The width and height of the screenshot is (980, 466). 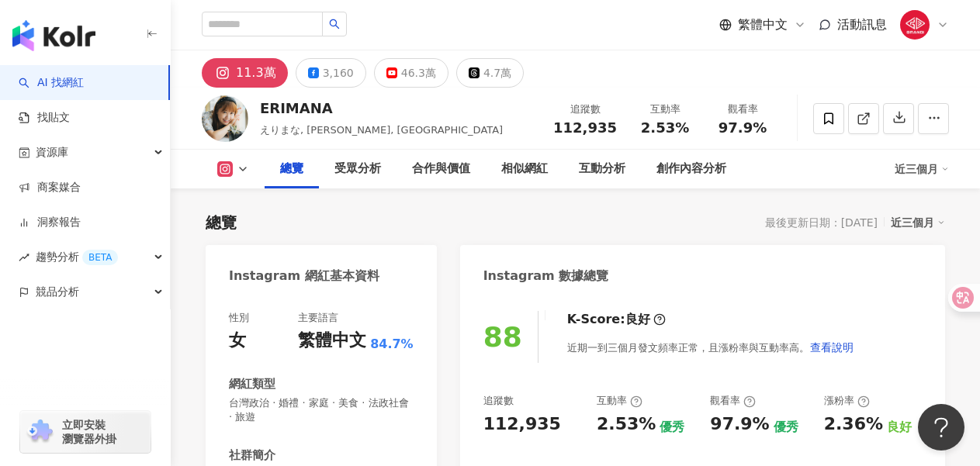 What do you see at coordinates (710, 347) in the screenshot?
I see `div: 近期一到三個月發文頻率正常，且漲粉率與互動率高。` at bounding box center [710, 347].